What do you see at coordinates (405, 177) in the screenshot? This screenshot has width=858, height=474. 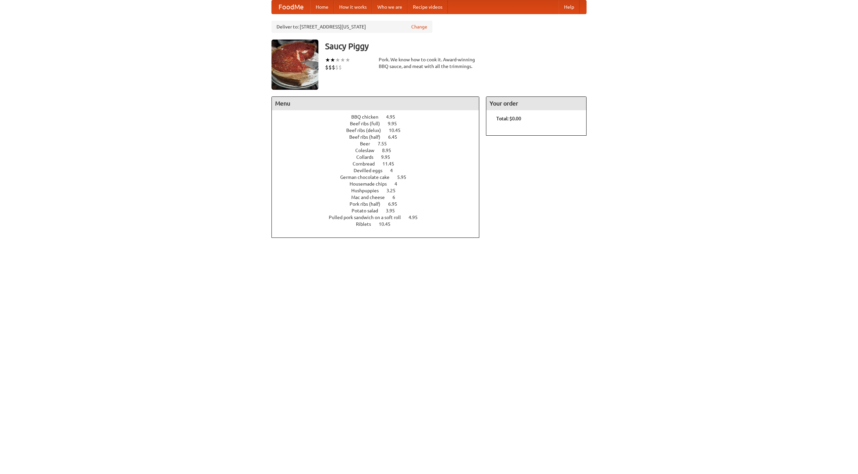 I see `span: 5.95` at bounding box center [405, 177].